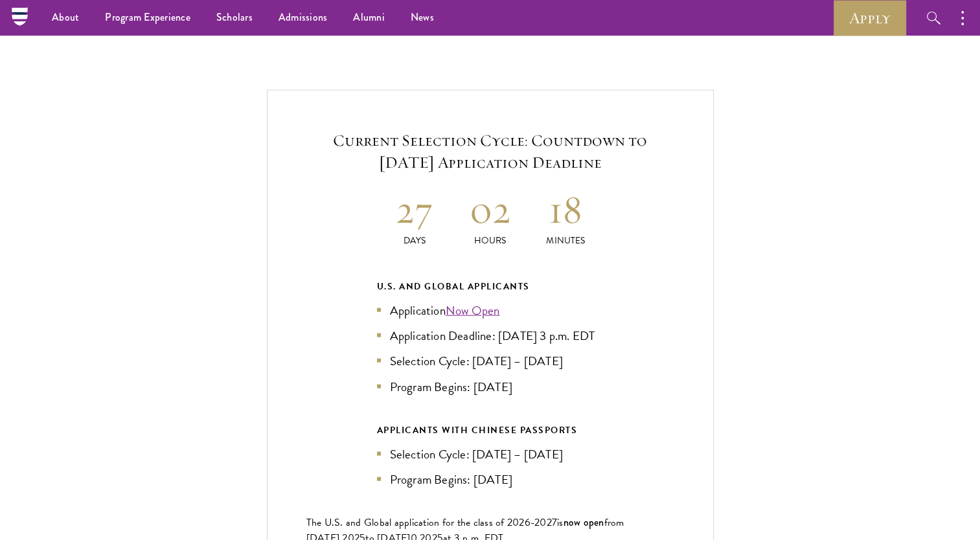  What do you see at coordinates (490, 430) in the screenshot?
I see `div: APPLICANTS WITH CHINESE PASSPORTS` at bounding box center [490, 430].